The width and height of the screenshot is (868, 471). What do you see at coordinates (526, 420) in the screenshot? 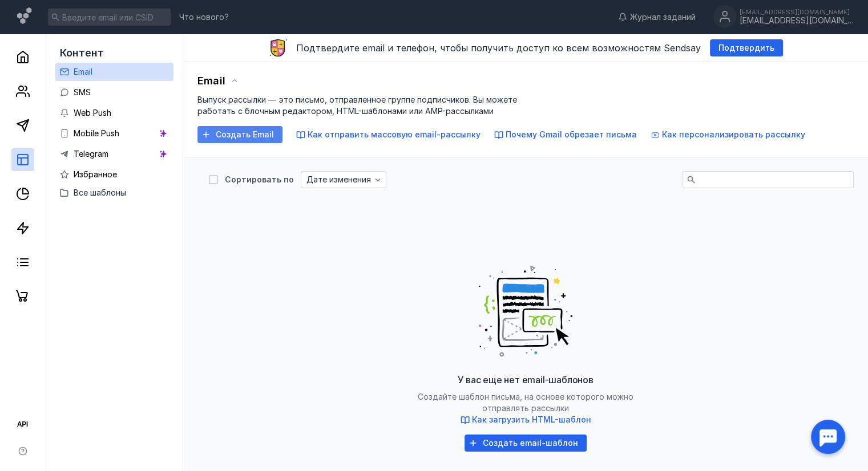
I see `button: Как загрузить HTML-шаблон` at bounding box center [526, 420].